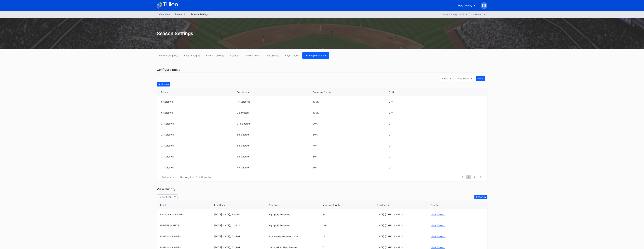 Image resolution: width=644 pixels, height=249 pixels. What do you see at coordinates (220, 205) in the screenshot?
I see `div: Event Date` at bounding box center [220, 205].